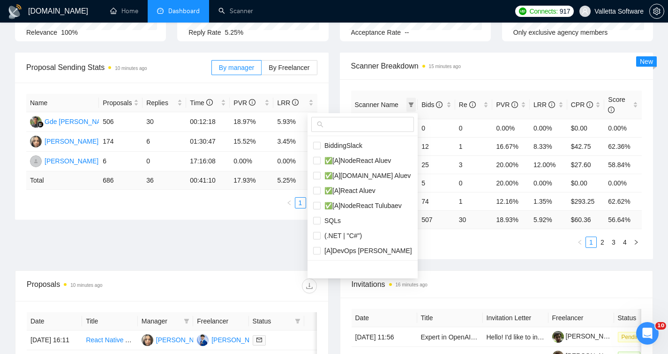 Image resolution: width=668 pixels, height=354 pixels. Describe the element at coordinates (117, 103) in the screenshot. I see `span: Proposals` at that location.